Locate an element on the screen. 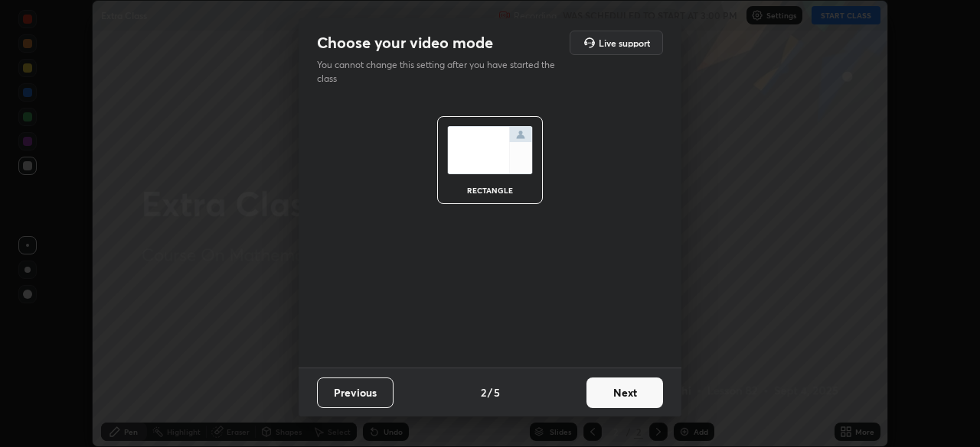  img: normalScreenIcon.ae25ed63.svg is located at coordinates (490, 150).